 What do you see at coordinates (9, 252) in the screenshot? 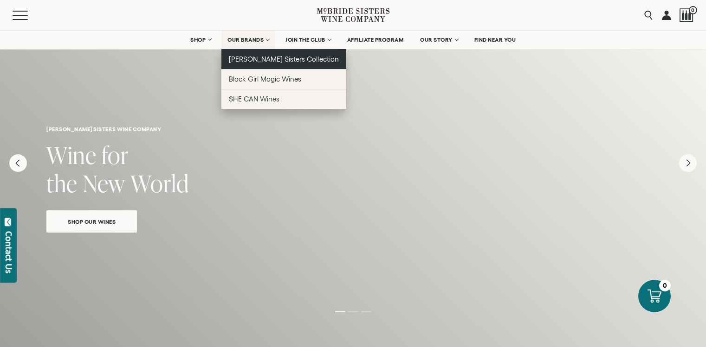
I see `div: Contact Us` at bounding box center [9, 252].